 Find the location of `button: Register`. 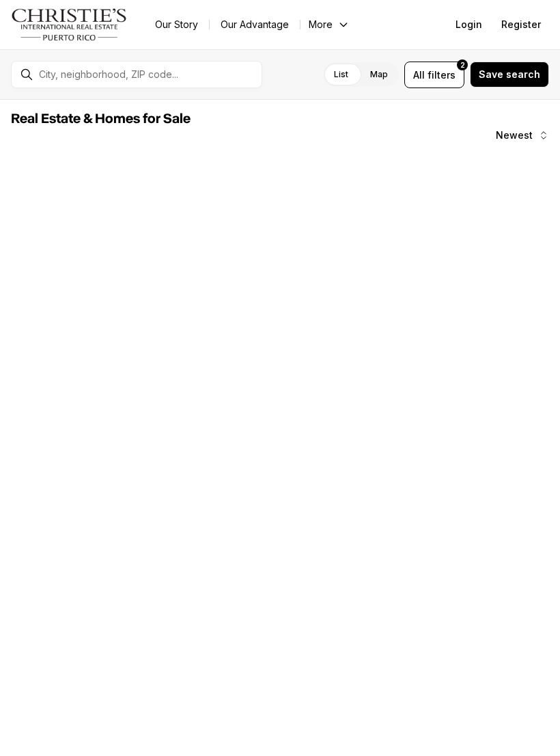

button: Register is located at coordinates (521, 25).